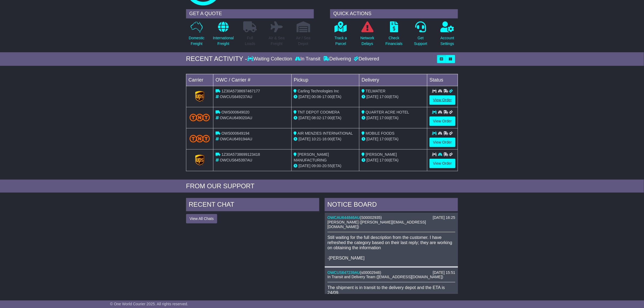  Describe the element at coordinates (442, 80) in the screenshot. I see `td: Status` at that location.